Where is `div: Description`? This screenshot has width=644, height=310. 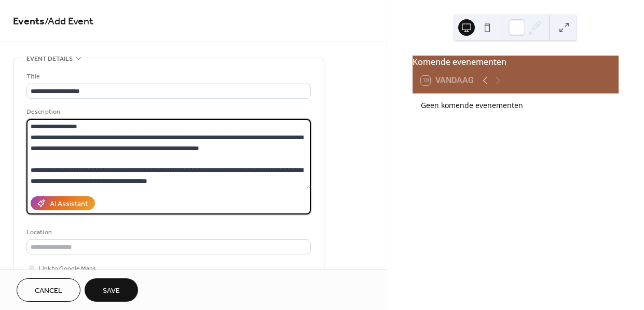 div: Description is located at coordinates (168, 112).